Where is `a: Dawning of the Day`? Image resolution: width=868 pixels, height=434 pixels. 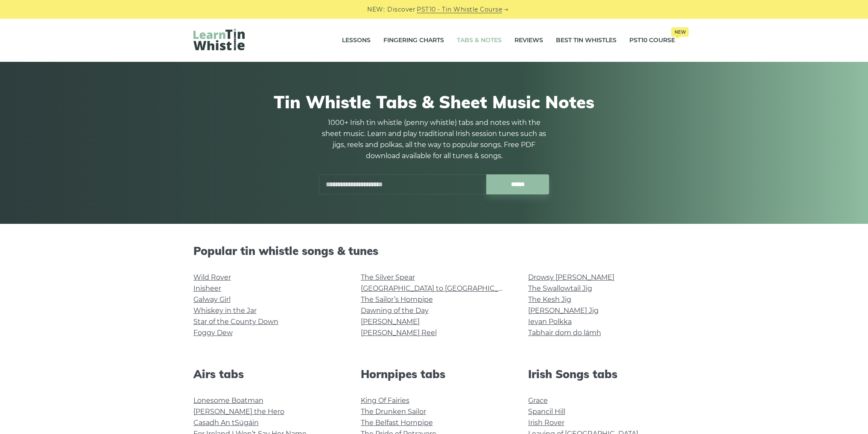
a: Dawning of the Day is located at coordinates (394, 311).